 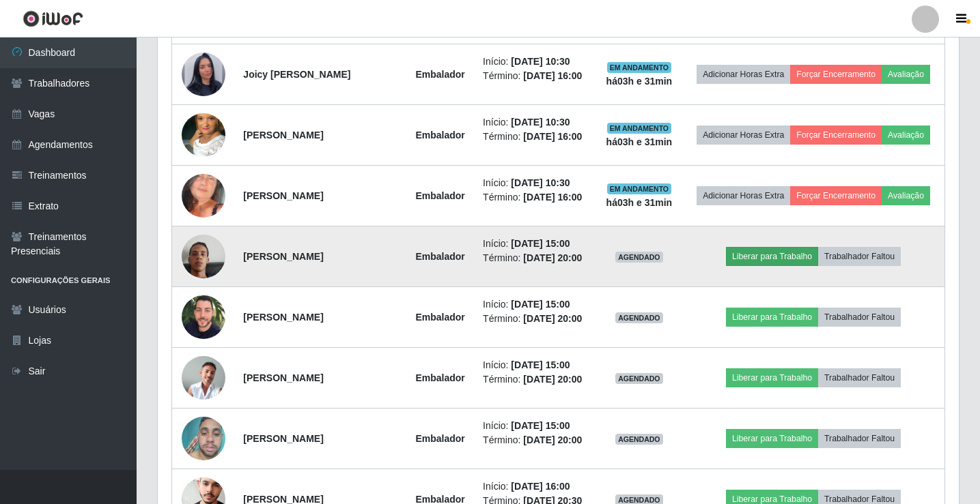 What do you see at coordinates (203, 317) in the screenshot?
I see `img: 1683118670739.jpeg` at bounding box center [203, 317].